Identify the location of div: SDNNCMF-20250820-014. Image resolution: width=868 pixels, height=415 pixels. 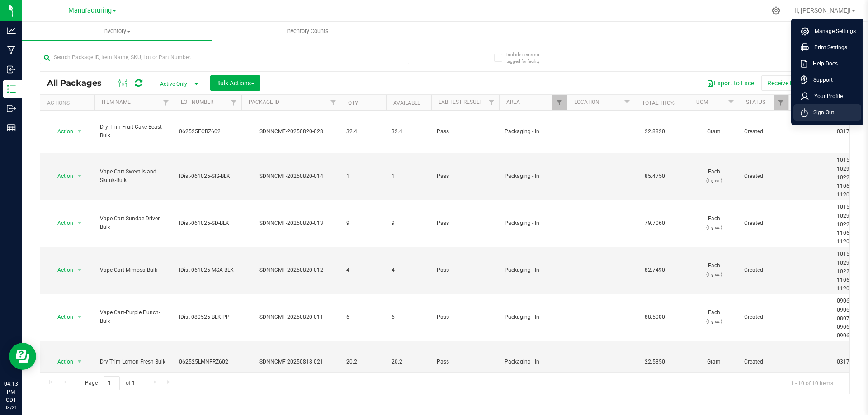
(291, 176).